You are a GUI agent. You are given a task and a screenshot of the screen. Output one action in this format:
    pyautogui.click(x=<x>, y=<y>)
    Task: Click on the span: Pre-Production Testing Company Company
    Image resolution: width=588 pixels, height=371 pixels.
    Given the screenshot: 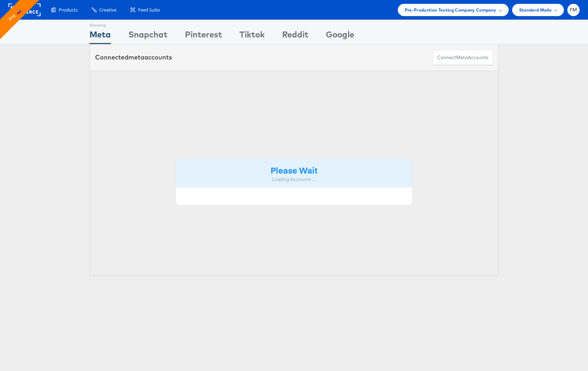 What is the action you would take?
    pyautogui.click(x=450, y=10)
    